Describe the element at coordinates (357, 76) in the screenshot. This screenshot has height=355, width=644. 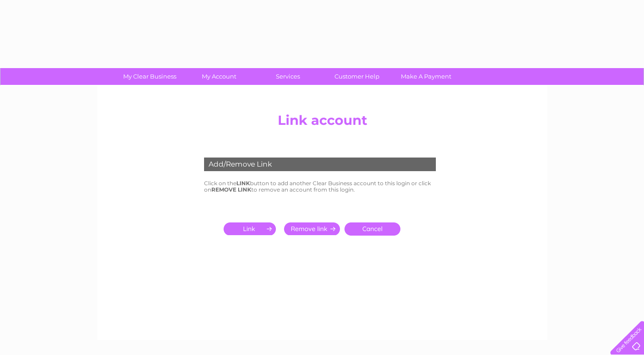
I see `a: Customer Help` at that location.